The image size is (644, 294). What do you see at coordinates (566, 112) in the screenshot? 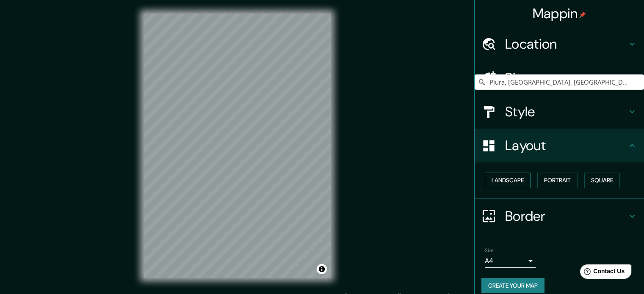
I see `h4: Style` at bounding box center [566, 112].